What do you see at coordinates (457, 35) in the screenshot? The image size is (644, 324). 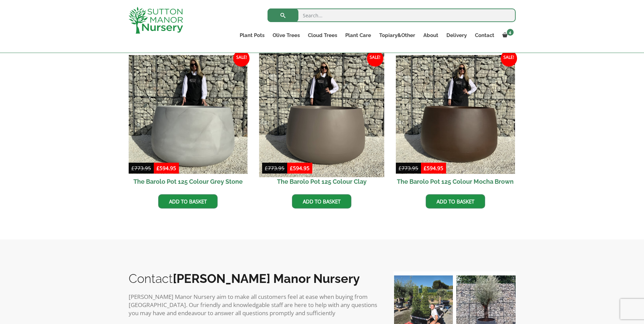 I see `a: Delivery` at bounding box center [457, 35].